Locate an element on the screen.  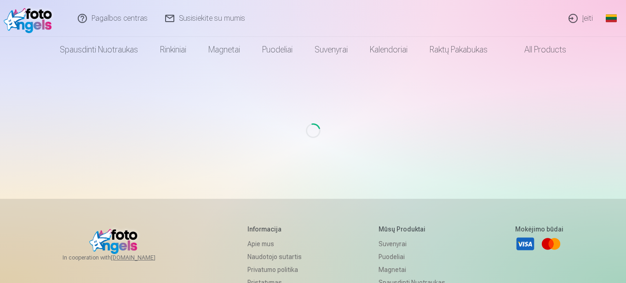
img: /fa2 is located at coordinates (30, 18).